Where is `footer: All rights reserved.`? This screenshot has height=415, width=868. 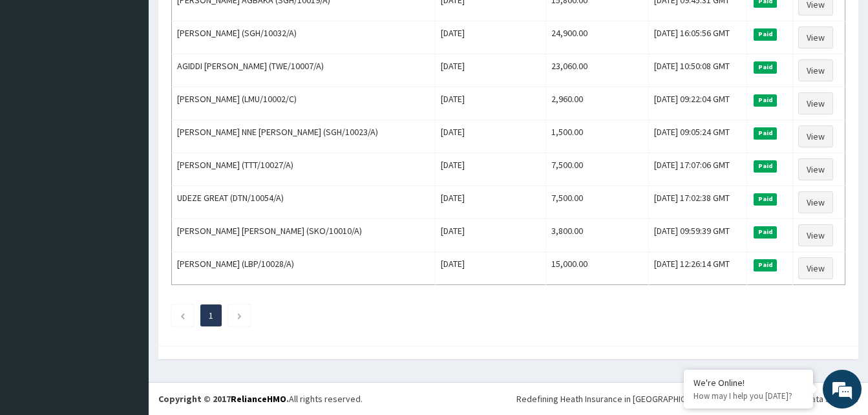
footer: All rights reserved. is located at coordinates (508, 398).